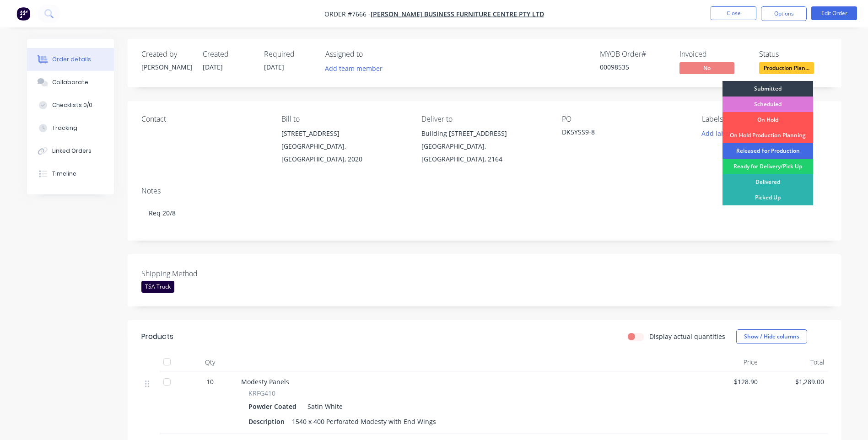 The height and width of the screenshot is (440, 868). Describe the element at coordinates (714, 54) in the screenshot. I see `div: Invoiced` at that location.